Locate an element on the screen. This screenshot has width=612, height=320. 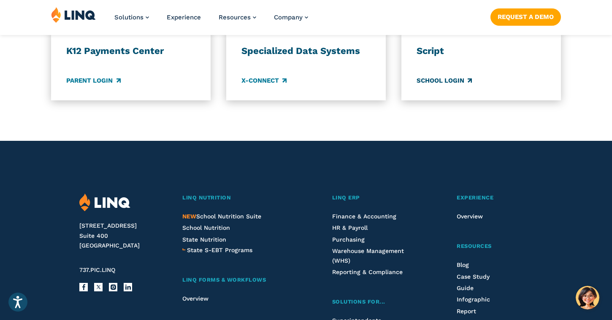
a: NEWSchool Nutrition Suite is located at coordinates (222, 216).